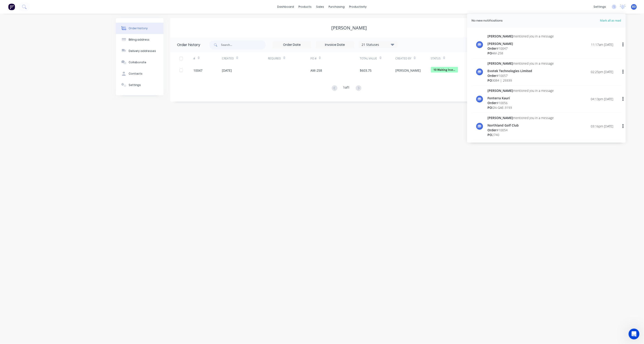 The height and width of the screenshot is (344, 644). I want to click on div: New feature, so click(20, 131).